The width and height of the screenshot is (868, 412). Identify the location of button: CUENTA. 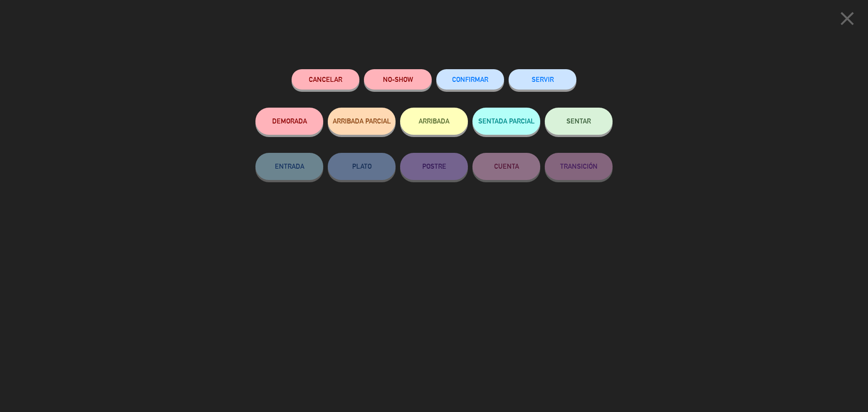
(506, 167).